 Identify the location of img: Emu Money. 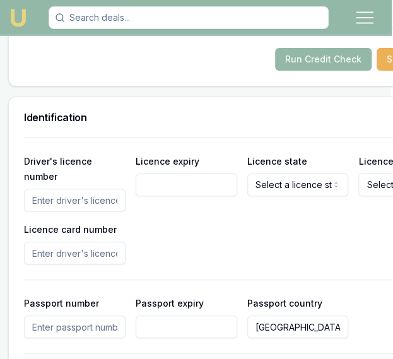
(18, 18).